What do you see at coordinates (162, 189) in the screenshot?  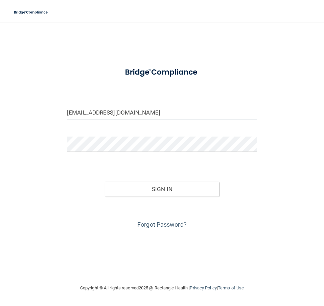 I see `button: Sign In` at bounding box center [162, 189].